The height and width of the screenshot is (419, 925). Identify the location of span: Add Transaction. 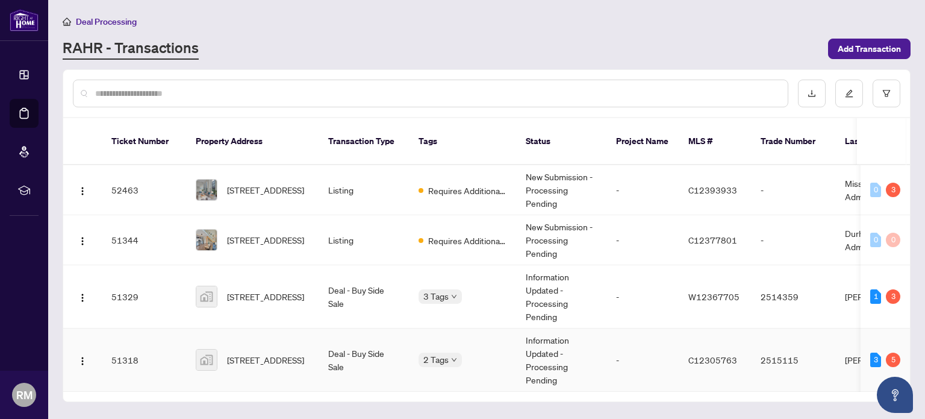
(869, 49).